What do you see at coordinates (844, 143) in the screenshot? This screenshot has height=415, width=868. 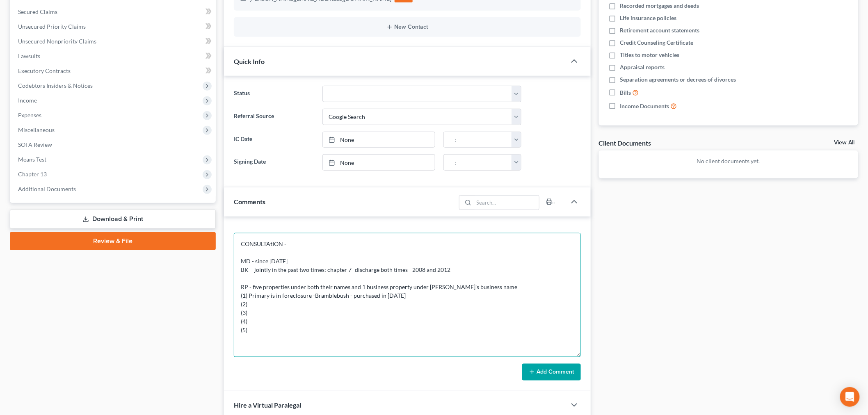 I see `a: View All` at bounding box center [844, 143].